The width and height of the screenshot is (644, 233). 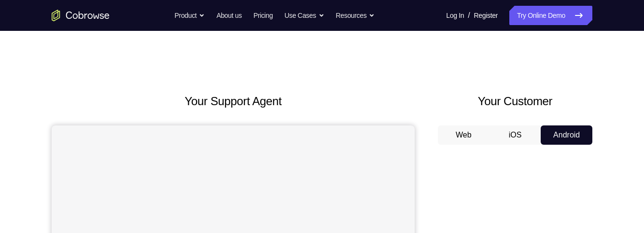 What do you see at coordinates (304, 15) in the screenshot?
I see `button: Use Cases` at bounding box center [304, 15].